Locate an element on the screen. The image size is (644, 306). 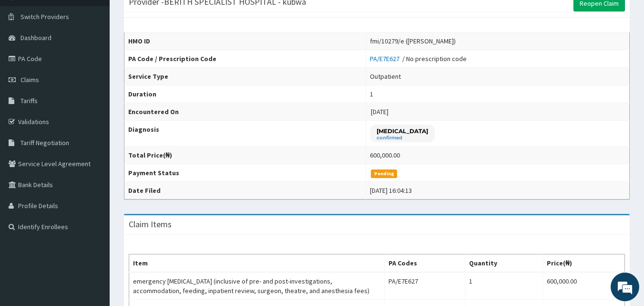
textarea: Type your message and hit 'Enter' is located at coordinates (93, 221).